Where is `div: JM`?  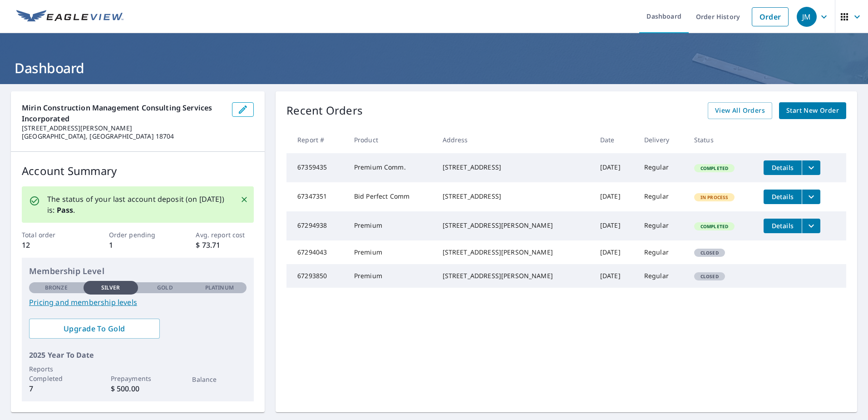
div: JM is located at coordinates (806, 17).